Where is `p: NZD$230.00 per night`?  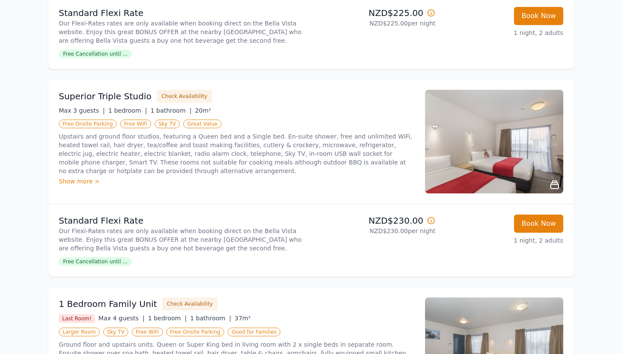 p: NZD$230.00 per night is located at coordinates (375, 231).